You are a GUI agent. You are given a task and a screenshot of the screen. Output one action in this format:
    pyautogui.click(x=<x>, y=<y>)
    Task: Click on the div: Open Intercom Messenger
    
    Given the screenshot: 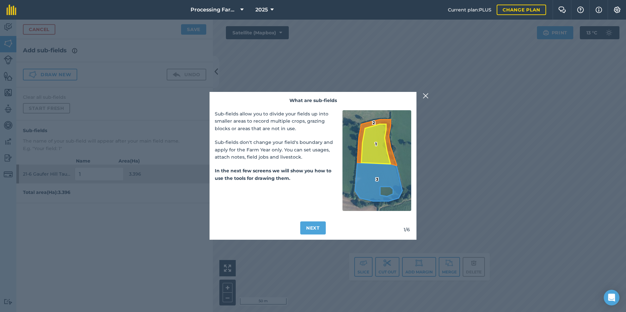 What is the action you would take?
    pyautogui.click(x=611, y=298)
    